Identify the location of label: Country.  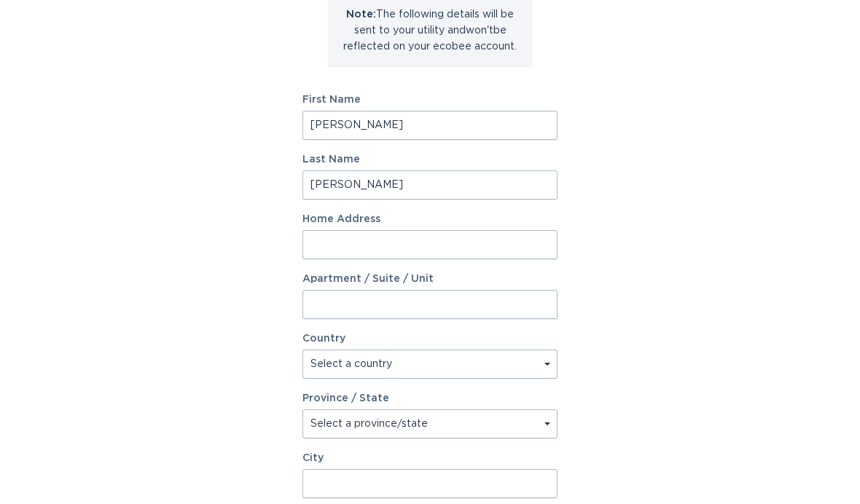
(323, 339).